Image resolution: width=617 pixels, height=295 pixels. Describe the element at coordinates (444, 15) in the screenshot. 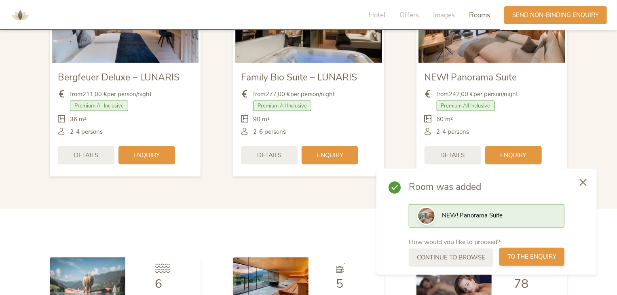

I see `span: Images` at that location.